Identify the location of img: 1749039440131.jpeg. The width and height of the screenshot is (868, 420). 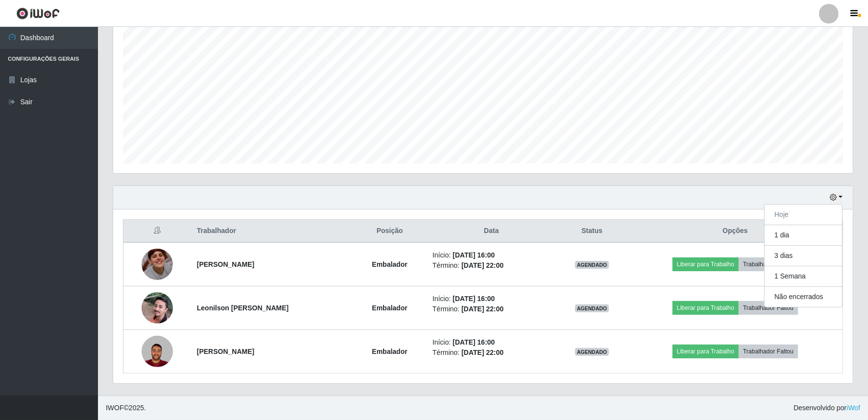
(158, 307).